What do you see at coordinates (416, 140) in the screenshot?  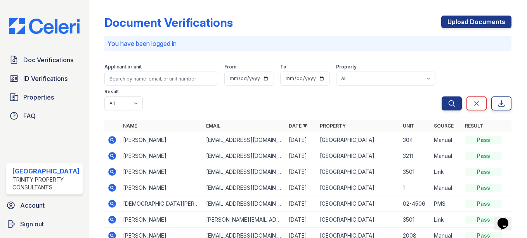 I see `td: 304` at bounding box center [416, 140].